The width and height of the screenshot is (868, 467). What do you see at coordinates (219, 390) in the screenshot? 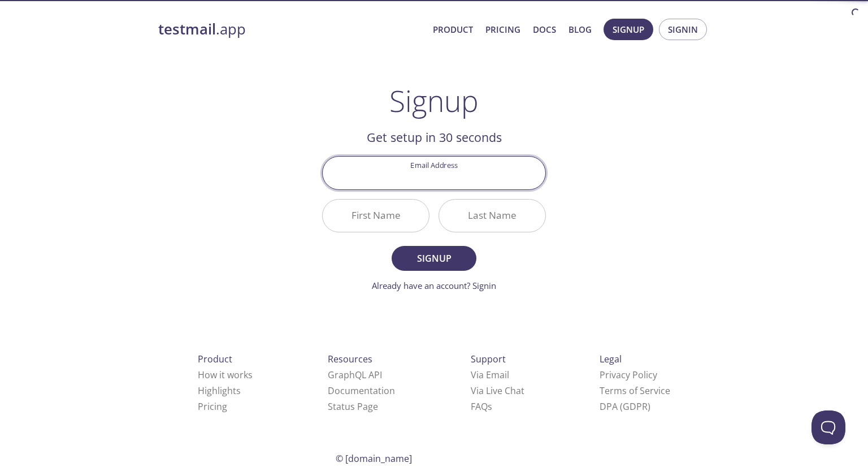
I see `a: Highlights` at bounding box center [219, 390].